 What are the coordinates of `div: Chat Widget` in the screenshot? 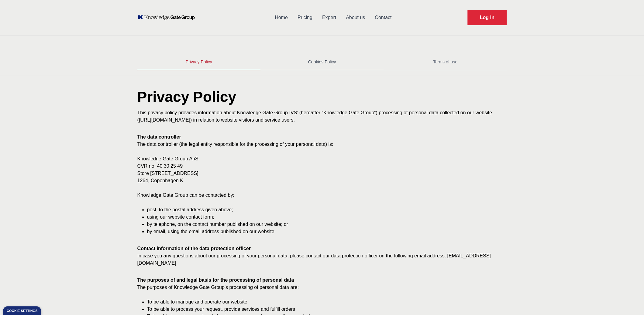 It's located at (629, 301).